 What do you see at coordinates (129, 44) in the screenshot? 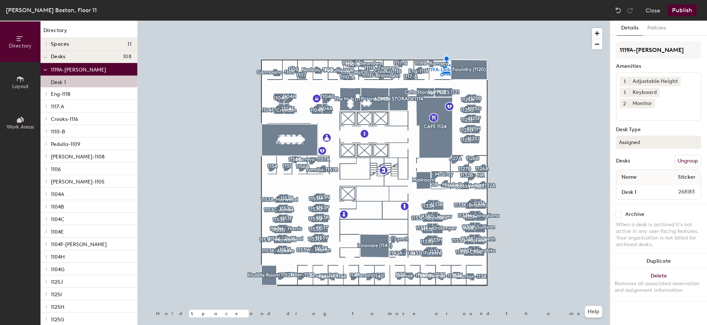
I see `span: 11` at bounding box center [129, 44].